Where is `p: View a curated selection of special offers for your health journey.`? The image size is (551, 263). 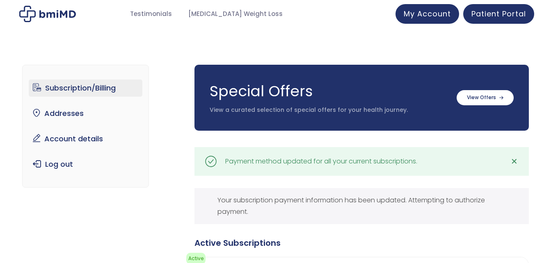 p: View a curated selection of special offers for your health journey. is located at coordinates (329, 110).